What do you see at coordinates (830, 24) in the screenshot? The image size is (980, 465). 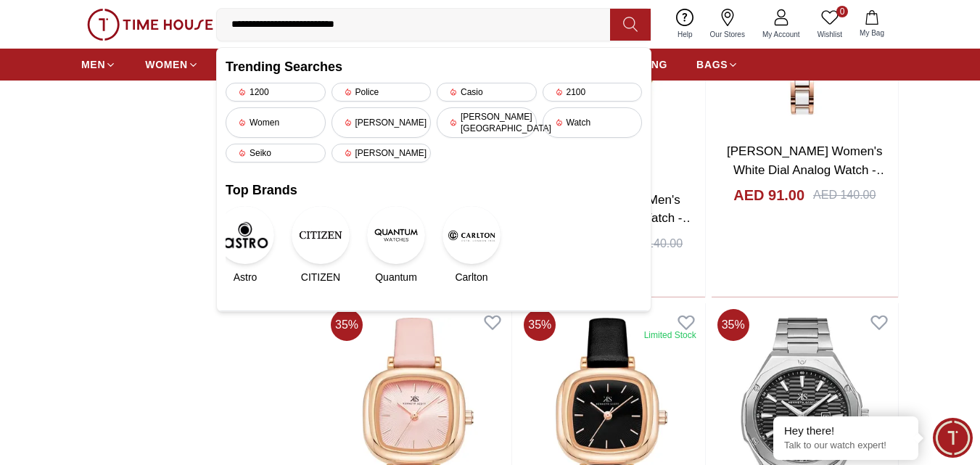 I see `a: 0Wishlist` at bounding box center [830, 24].